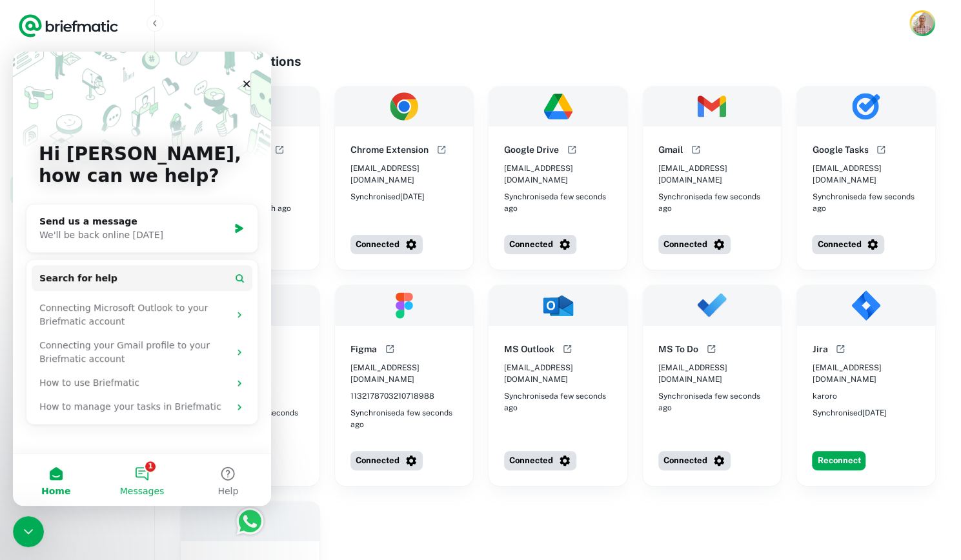  Describe the element at coordinates (531, 150) in the screenshot. I see `h6: Google Drive` at that location.